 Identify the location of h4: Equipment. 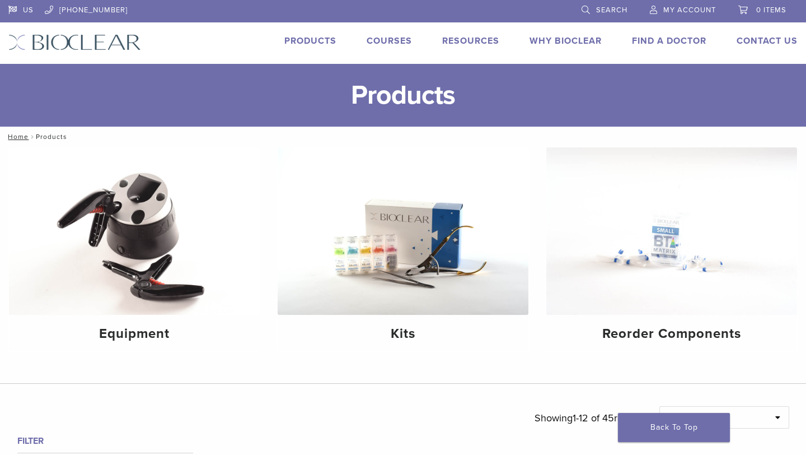
(134, 334).